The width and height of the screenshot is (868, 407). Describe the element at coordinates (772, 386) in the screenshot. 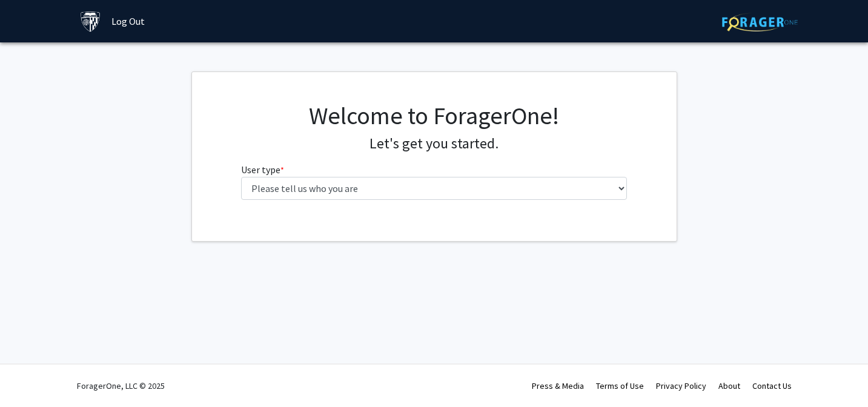

I see `a: Contact Us` at that location.